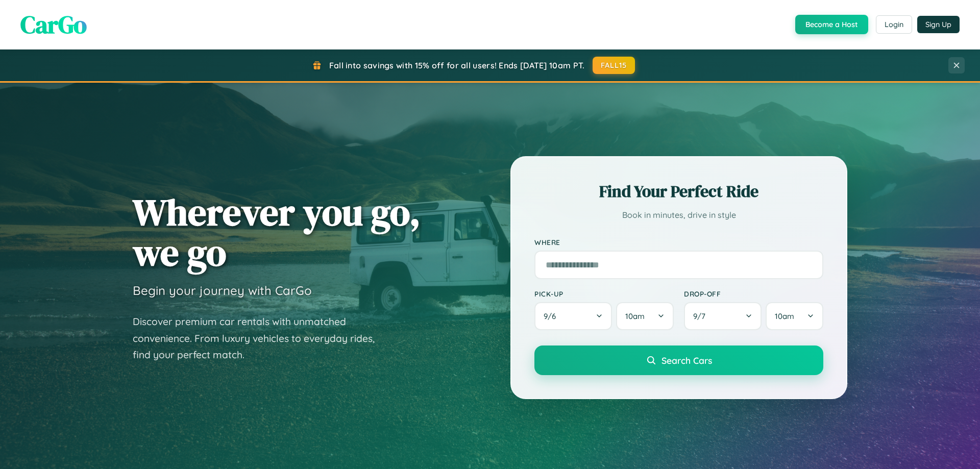 Image resolution: width=980 pixels, height=469 pixels. I want to click on span: CarGo, so click(53, 24).